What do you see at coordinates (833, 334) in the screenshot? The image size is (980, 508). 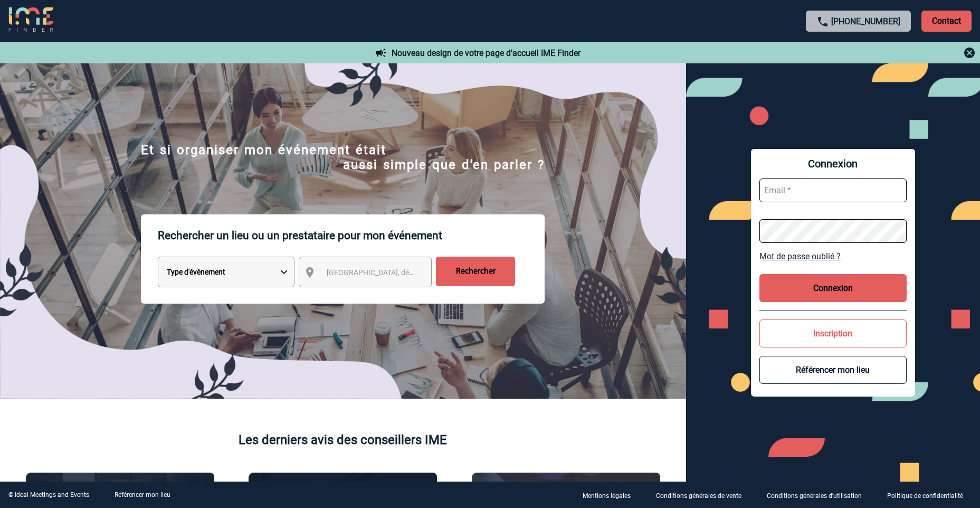 I see `button: Inscription` at bounding box center [833, 334].